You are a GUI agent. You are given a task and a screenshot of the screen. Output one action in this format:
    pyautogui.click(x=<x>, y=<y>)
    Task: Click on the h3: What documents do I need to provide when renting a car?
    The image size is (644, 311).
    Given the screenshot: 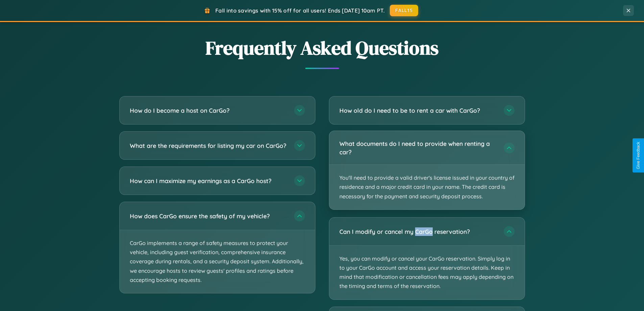 What is the action you would take?
    pyautogui.click(x=418, y=148)
    